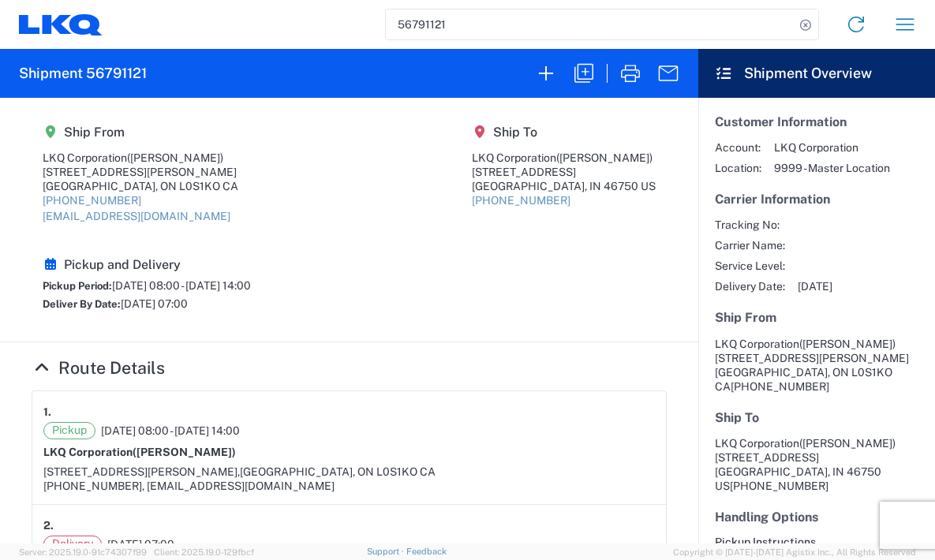 The width and height of the screenshot is (935, 560). I want to click on span: Tracking No:, so click(750, 224).